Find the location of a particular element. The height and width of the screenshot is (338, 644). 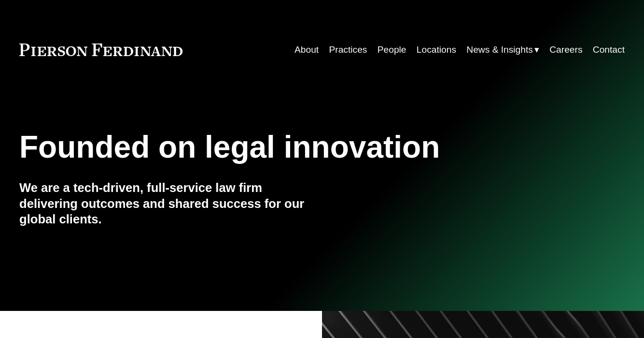

a: Contact is located at coordinates (609, 50).